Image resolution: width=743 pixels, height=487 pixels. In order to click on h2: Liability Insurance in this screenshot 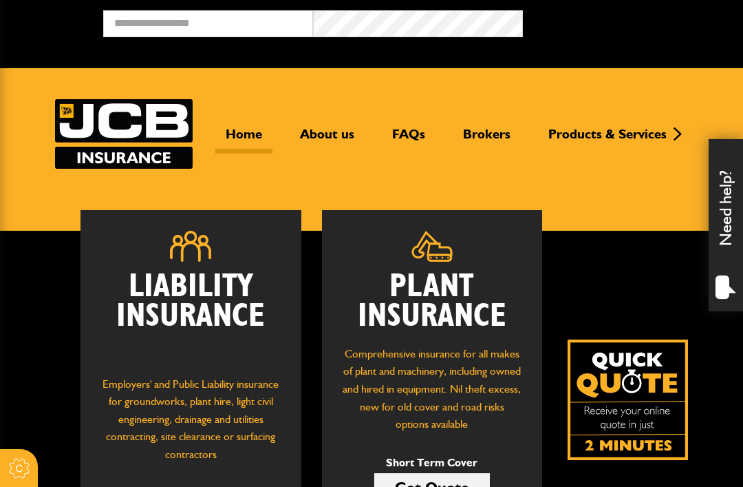, I will do `click(191, 317)`.